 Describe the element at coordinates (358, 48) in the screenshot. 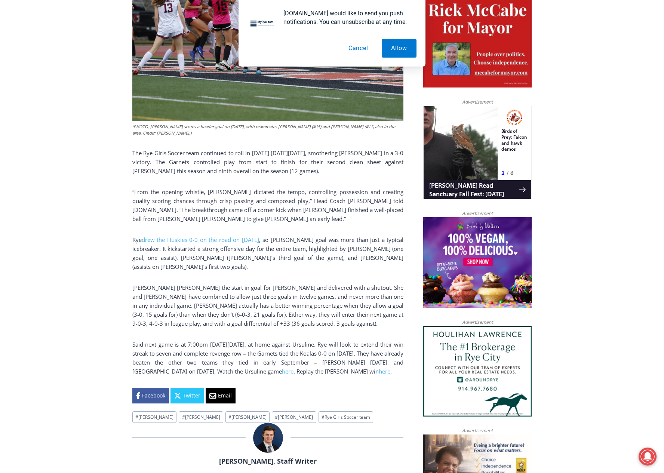

I see `button: Cancel` at that location.